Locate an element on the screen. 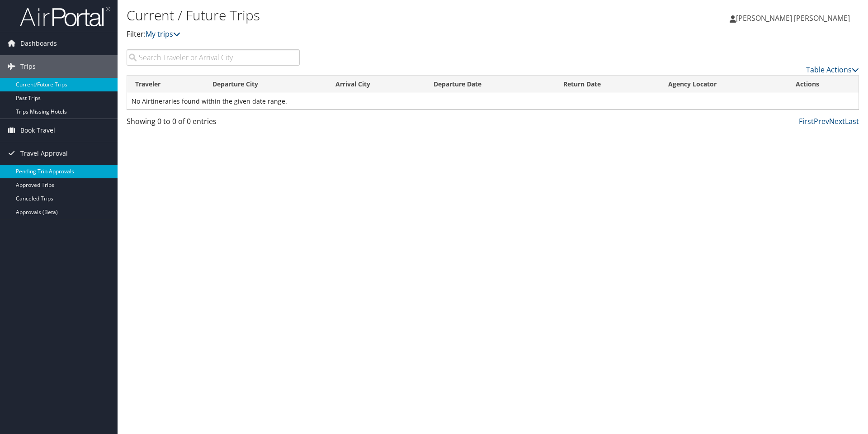 This screenshot has width=868, height=434. a: Last is located at coordinates (852, 121).